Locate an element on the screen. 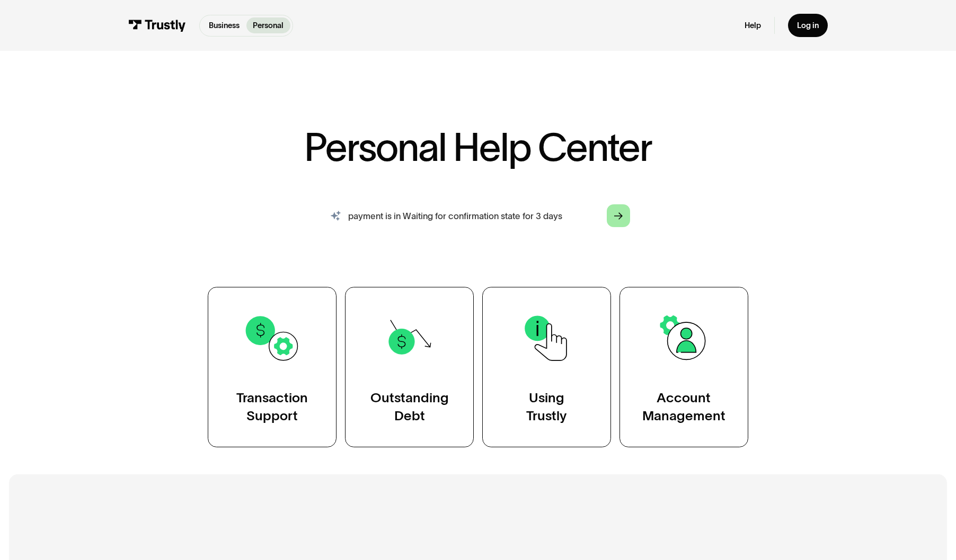 This screenshot has height=560, width=956. p: Business is located at coordinates (224, 26).